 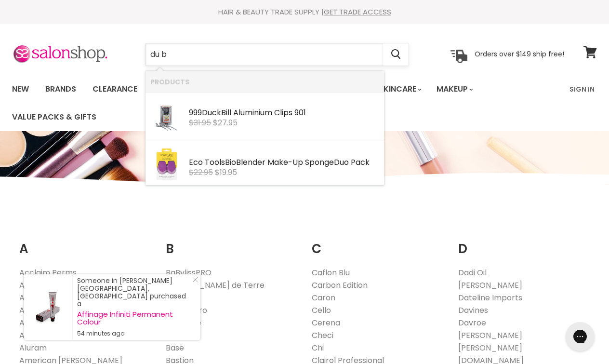 I want to click on a: Davroe, so click(x=472, y=322).